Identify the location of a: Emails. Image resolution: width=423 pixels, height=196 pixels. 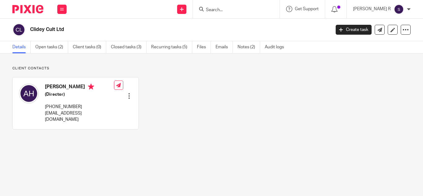
(224, 47).